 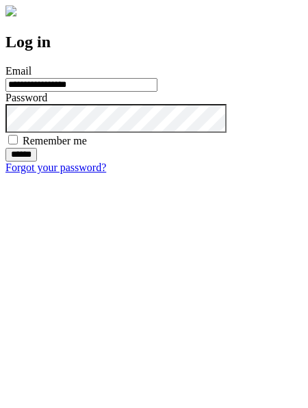 I want to click on label: Remember me, so click(x=55, y=140).